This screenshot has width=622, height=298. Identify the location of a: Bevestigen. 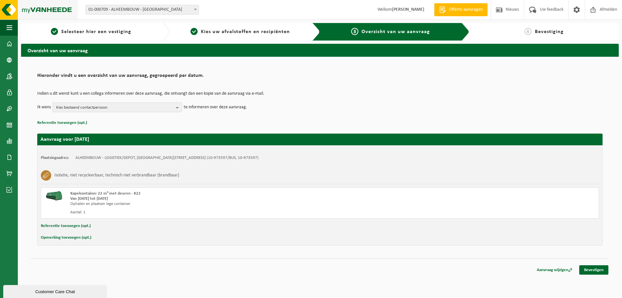
(594, 270).